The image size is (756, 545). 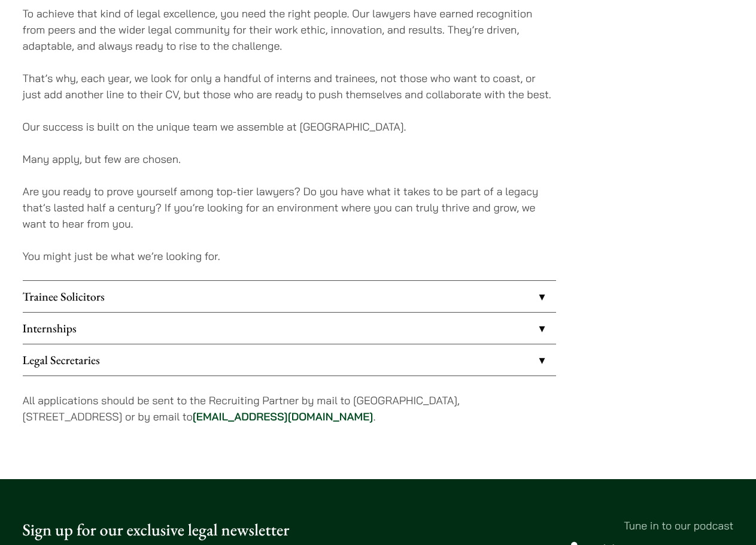 What do you see at coordinates (289, 360) in the screenshot?
I see `a: Legal Secretaries` at bounding box center [289, 360].